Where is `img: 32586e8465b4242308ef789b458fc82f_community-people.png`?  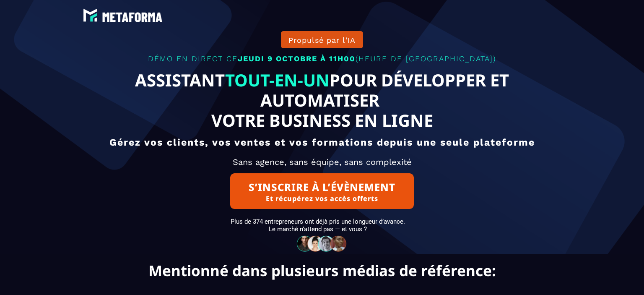 img: 32586e8465b4242308ef789b458fc82f_community-people.png is located at coordinates (322, 244).